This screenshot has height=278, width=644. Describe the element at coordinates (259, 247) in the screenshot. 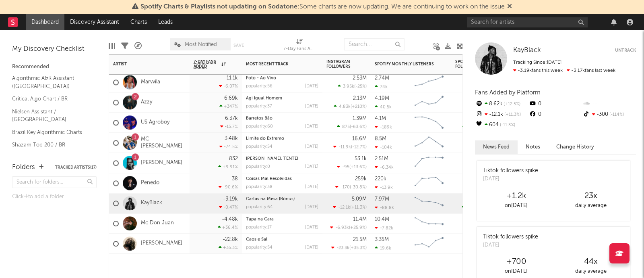

I see `div: popularity: 54` at that location.